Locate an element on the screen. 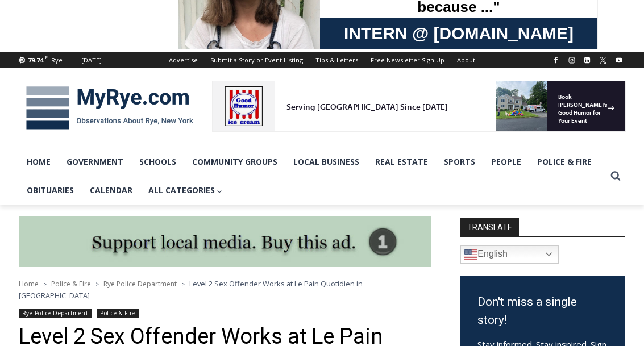  a: support local media, buy this ad is located at coordinates (225, 242).